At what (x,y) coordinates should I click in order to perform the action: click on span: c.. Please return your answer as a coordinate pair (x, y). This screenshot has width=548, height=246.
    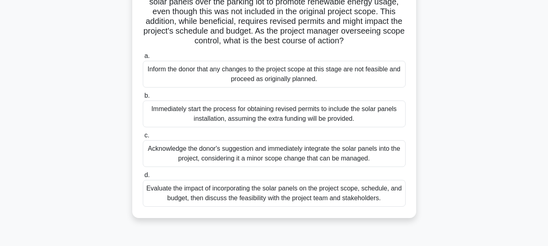
    Looking at the image, I should click on (147, 135).